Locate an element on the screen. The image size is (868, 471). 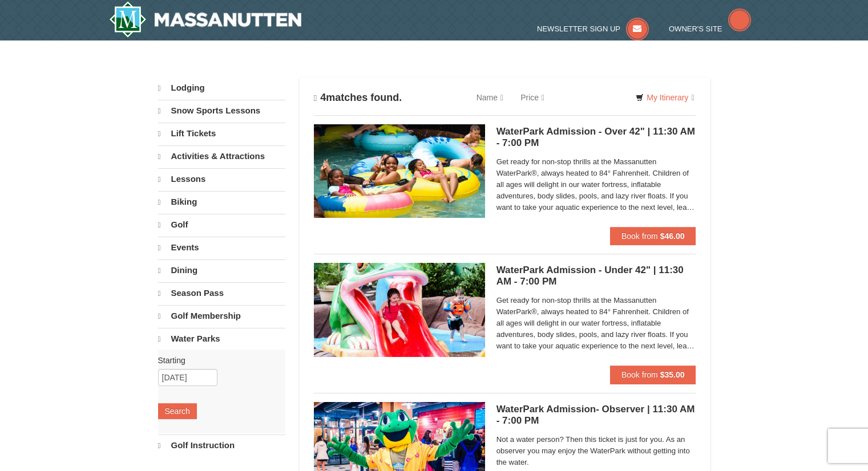
button: Book from $46.00 is located at coordinates (653, 236).